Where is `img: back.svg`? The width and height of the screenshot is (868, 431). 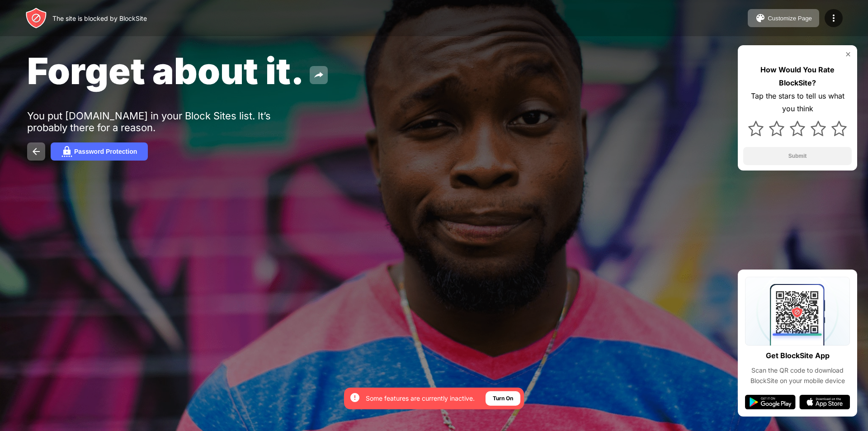
img: back.svg is located at coordinates (36, 152).